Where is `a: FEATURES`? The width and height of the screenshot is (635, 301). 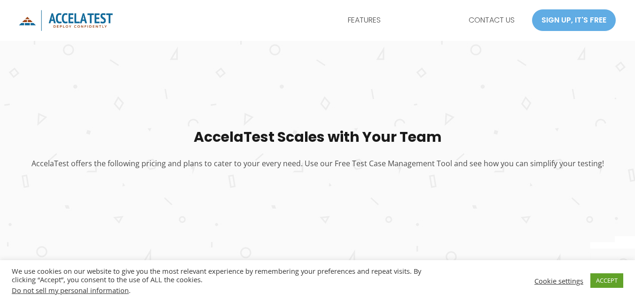 a: FEATURES is located at coordinates (364, 20).